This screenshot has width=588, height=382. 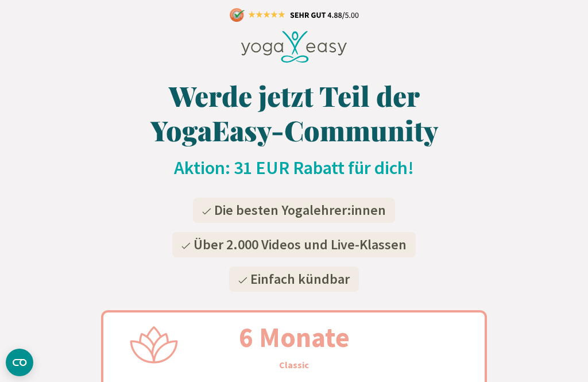 I want to click on button: CMP-Widget öffnen, so click(x=20, y=363).